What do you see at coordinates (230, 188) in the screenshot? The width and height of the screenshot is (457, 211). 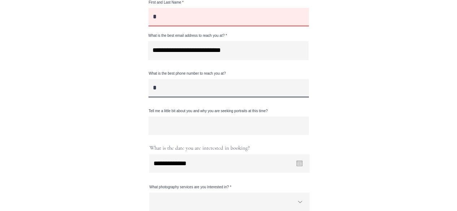 I see `label: What photography services are you interested in?` at bounding box center [230, 188].